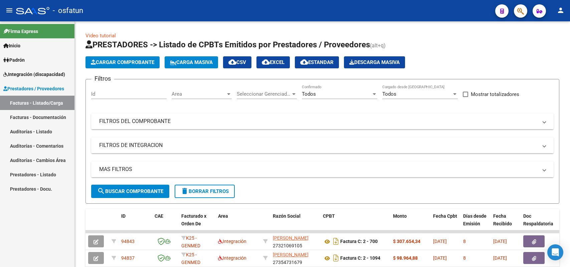 This screenshot has width=570, height=267. I want to click on a: Video tutorial, so click(100, 36).